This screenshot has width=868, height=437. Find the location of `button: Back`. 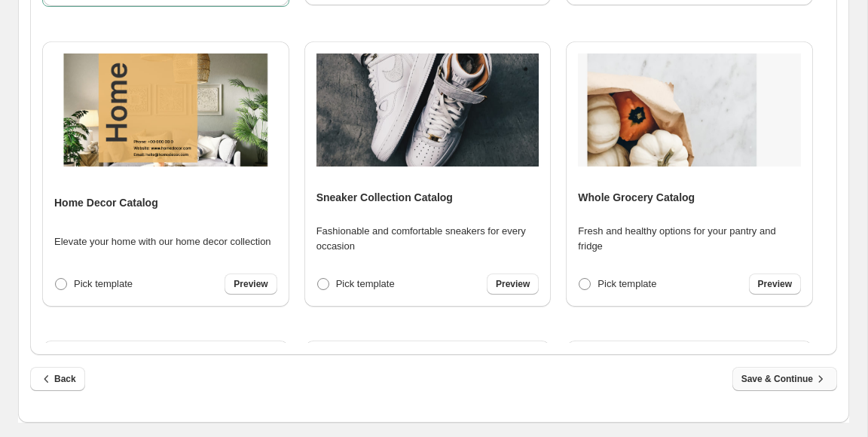

button: Back is located at coordinates (57, 379).